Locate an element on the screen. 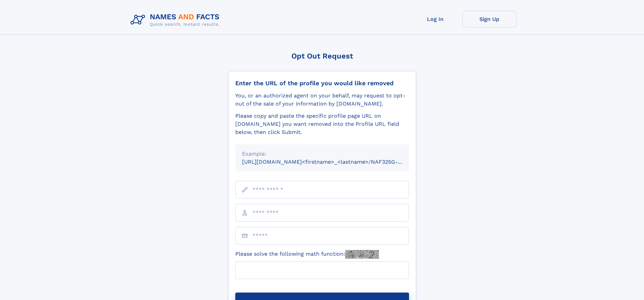 This screenshot has height=300, width=644. label: Please solve the following math function: is located at coordinates (307, 254).